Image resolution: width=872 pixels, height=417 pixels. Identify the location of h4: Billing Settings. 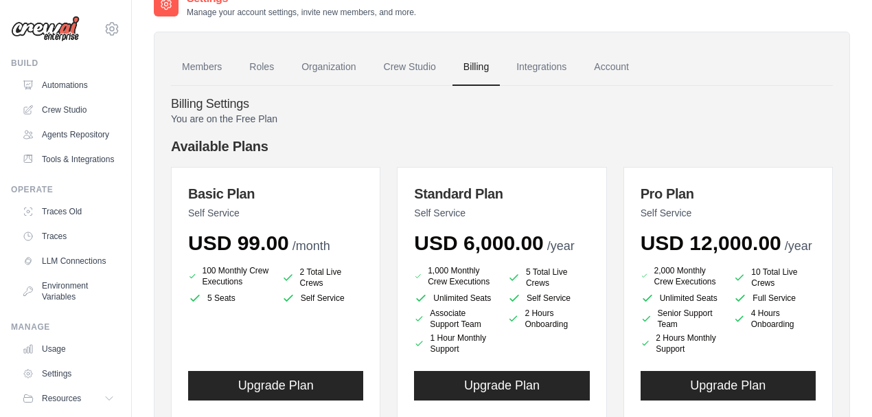
(502, 104).